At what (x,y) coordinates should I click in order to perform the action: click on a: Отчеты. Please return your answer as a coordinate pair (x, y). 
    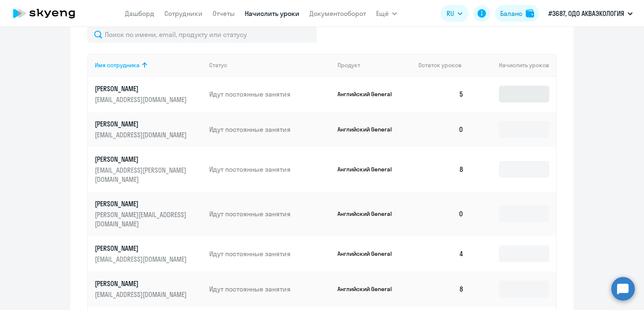
    Looking at the image, I should click on (223, 14).